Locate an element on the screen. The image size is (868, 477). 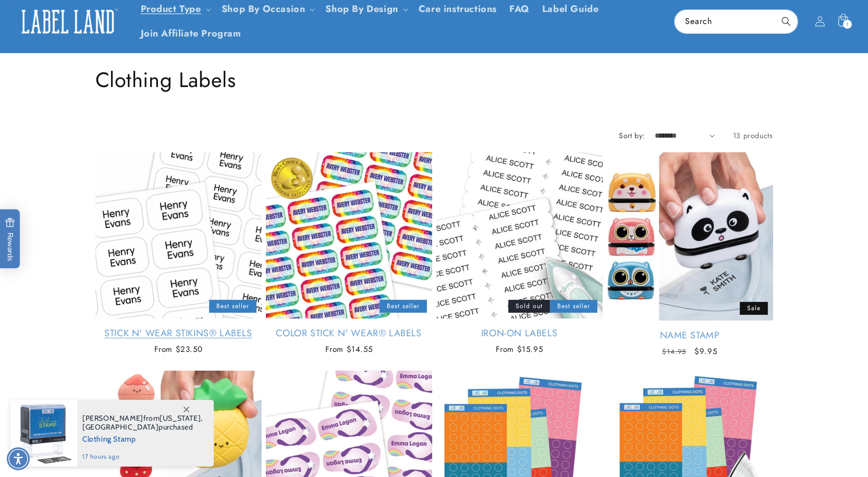
a: Product Type is located at coordinates (171, 9).